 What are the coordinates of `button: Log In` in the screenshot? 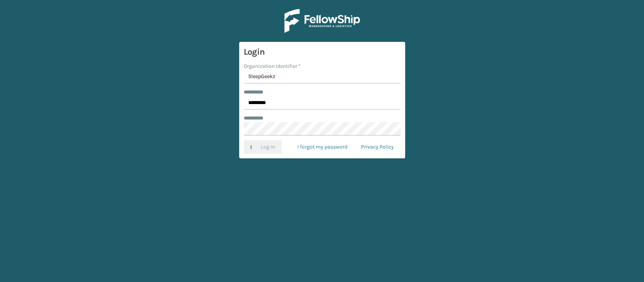 It's located at (262, 147).